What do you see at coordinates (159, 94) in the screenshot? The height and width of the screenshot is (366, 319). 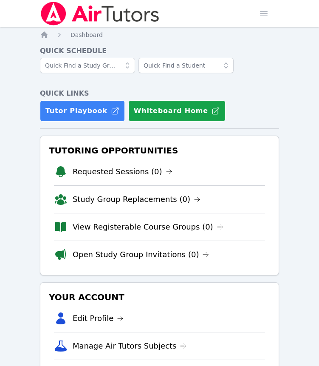 I see `h4: Quick Links` at bounding box center [159, 94].